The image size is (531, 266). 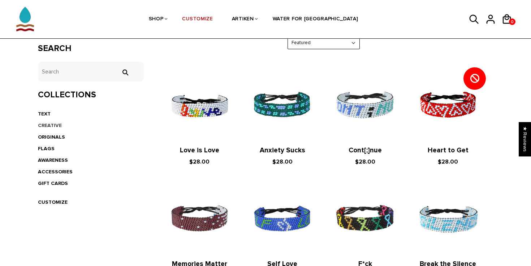 I want to click on a: CREATIVE, so click(x=50, y=125).